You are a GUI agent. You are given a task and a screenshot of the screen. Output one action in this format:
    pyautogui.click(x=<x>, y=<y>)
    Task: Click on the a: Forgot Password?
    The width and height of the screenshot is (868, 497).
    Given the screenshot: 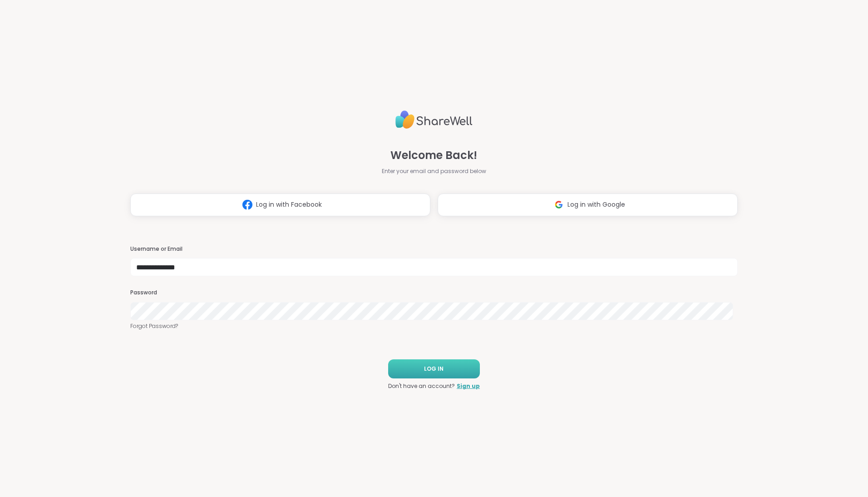 What is the action you would take?
    pyautogui.click(x=434, y=326)
    